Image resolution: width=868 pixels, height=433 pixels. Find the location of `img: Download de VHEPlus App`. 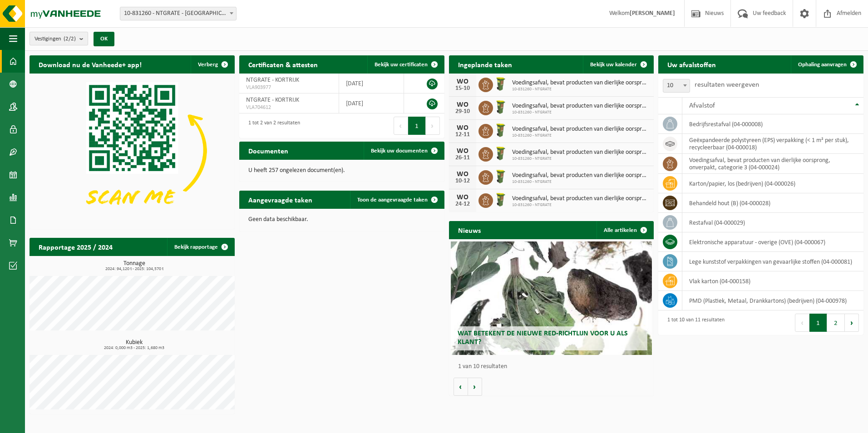

img: Download de VHEPlus App is located at coordinates (132, 150).